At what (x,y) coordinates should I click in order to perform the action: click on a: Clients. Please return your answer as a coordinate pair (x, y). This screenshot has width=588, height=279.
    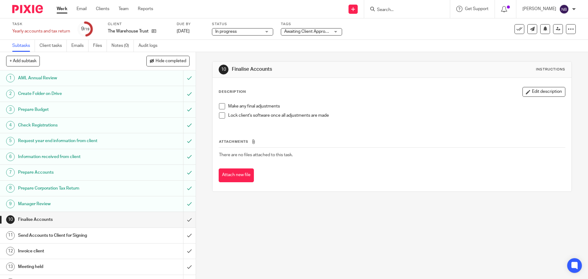
    Looking at the image, I should click on (103, 9).